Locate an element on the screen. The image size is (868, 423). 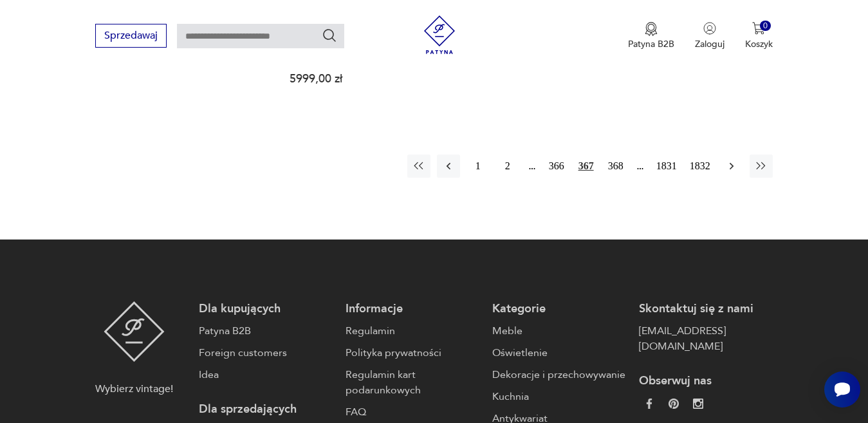
p: Informacje is located at coordinates (413, 309).